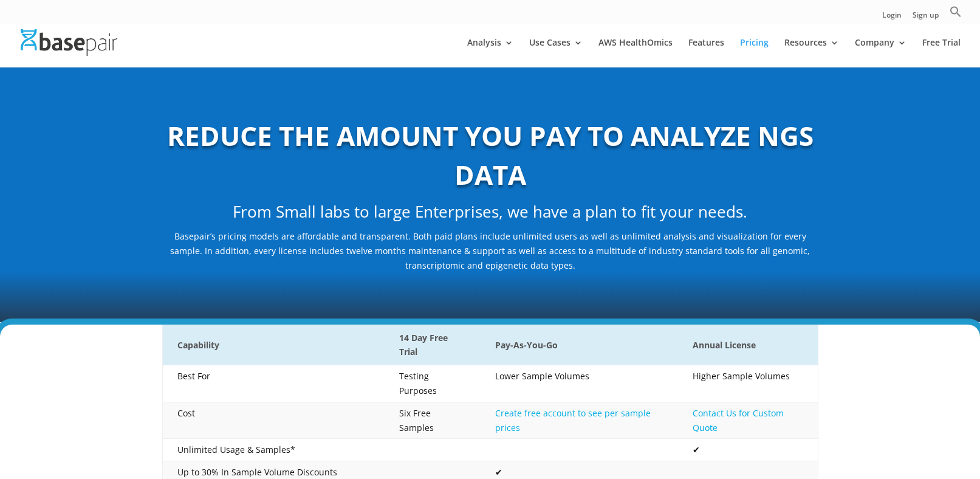 The image size is (980, 479). What do you see at coordinates (433, 384) in the screenshot?
I see `td: Testing Purposes` at bounding box center [433, 384].